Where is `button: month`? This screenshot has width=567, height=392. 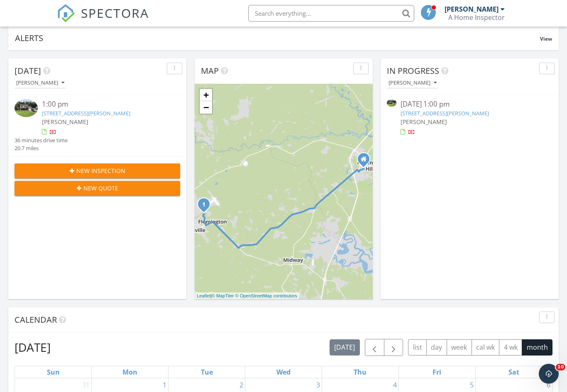 button: month is located at coordinates (537, 347).